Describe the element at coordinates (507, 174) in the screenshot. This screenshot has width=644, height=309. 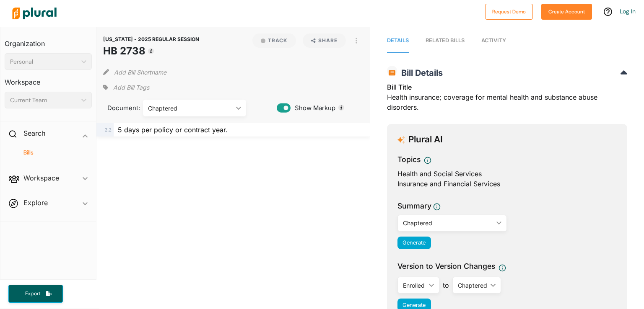
I see `div: Health and Social Services` at that location.